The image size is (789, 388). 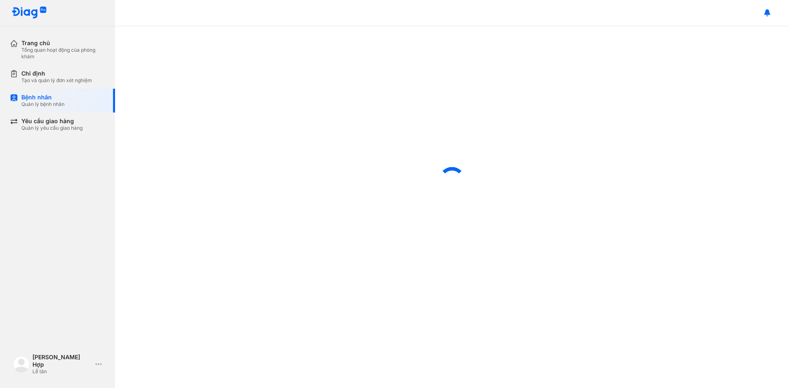 I want to click on div: Lễ tân, so click(x=62, y=372).